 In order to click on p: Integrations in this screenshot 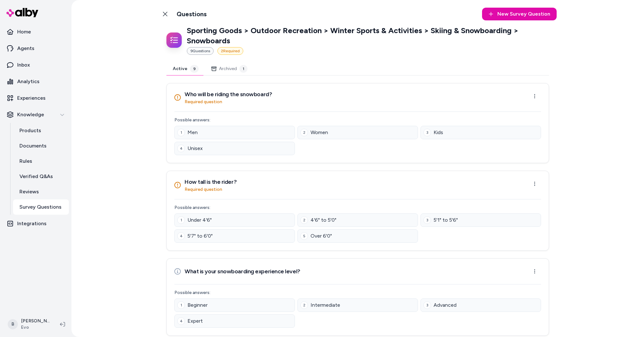, I will do `click(32, 224)`.